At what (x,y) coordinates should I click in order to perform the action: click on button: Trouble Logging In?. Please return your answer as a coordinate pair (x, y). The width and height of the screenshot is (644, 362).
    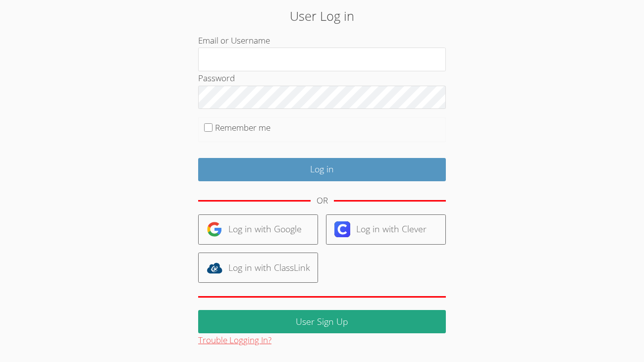
    Looking at the image, I should click on (235, 341).